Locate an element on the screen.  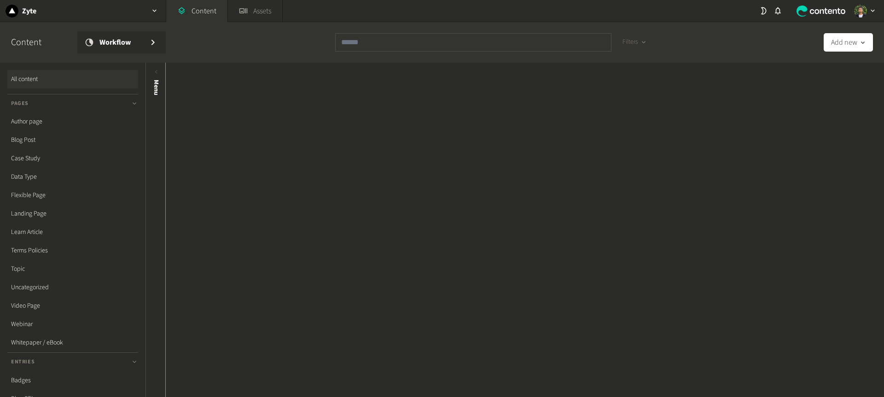
a: Data Type is located at coordinates (73, 177).